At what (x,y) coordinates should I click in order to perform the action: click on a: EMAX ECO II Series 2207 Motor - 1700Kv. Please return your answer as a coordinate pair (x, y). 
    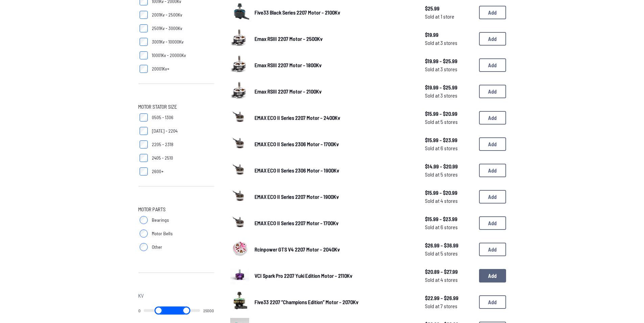
    Looking at the image, I should click on (334, 223).